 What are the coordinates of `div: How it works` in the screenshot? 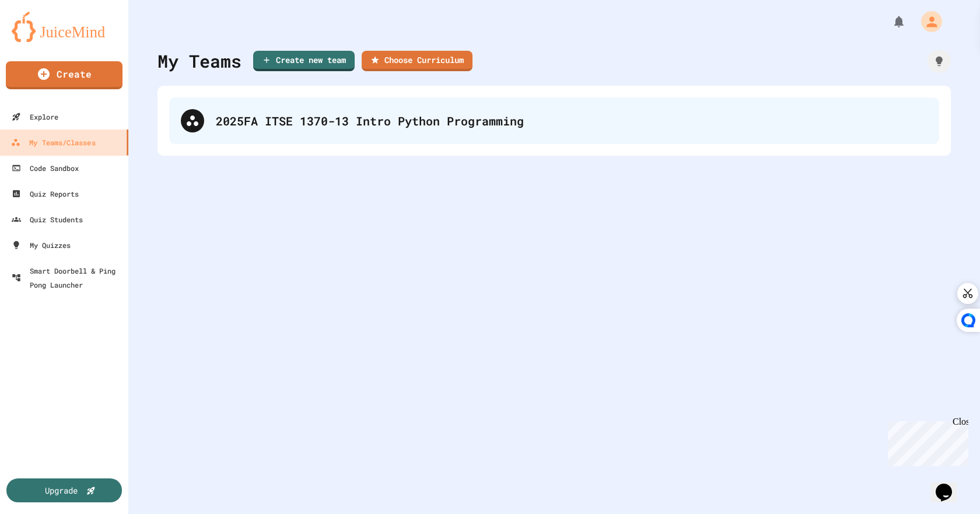 It's located at (939, 61).